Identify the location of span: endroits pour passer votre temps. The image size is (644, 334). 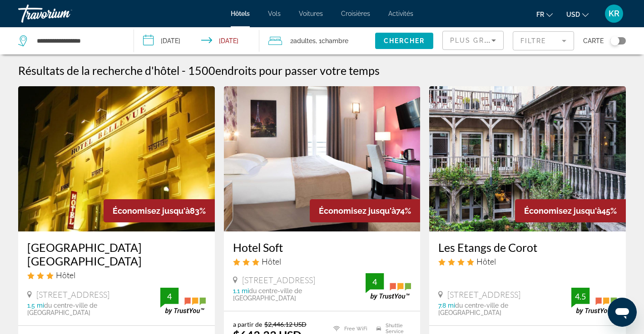
(298, 71).